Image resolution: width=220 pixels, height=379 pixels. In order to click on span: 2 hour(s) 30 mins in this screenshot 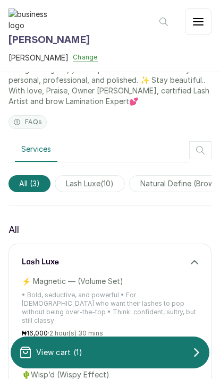, I will do `click(76, 333)`.